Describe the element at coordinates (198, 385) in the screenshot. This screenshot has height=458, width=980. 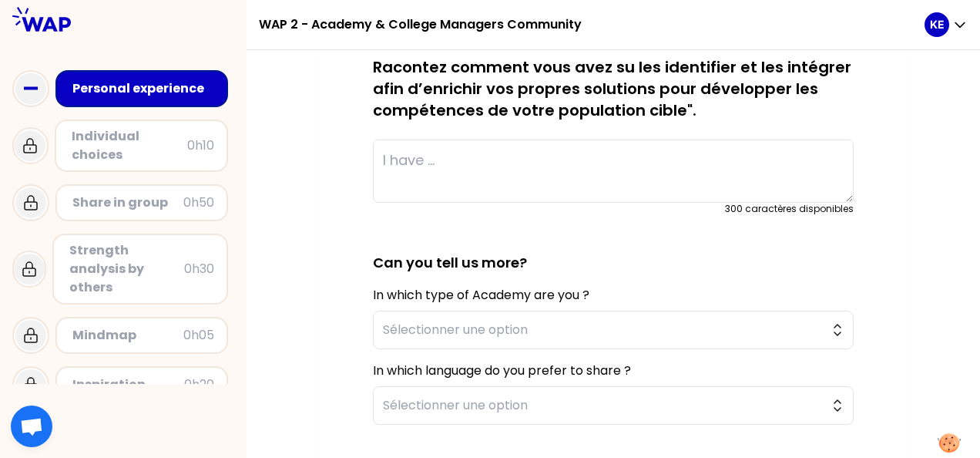
I see `div: 0h20` at that location.